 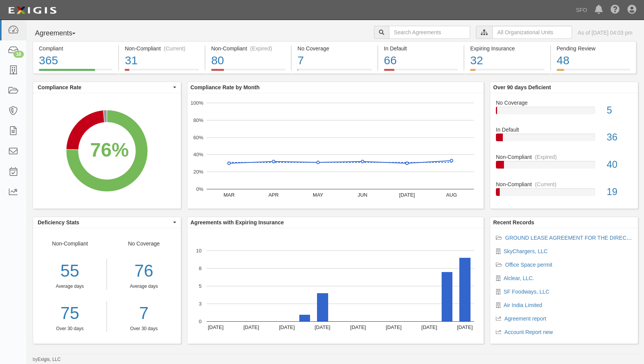 What do you see at coordinates (507, 61) in the screenshot?
I see `div: 32` at bounding box center [507, 61].